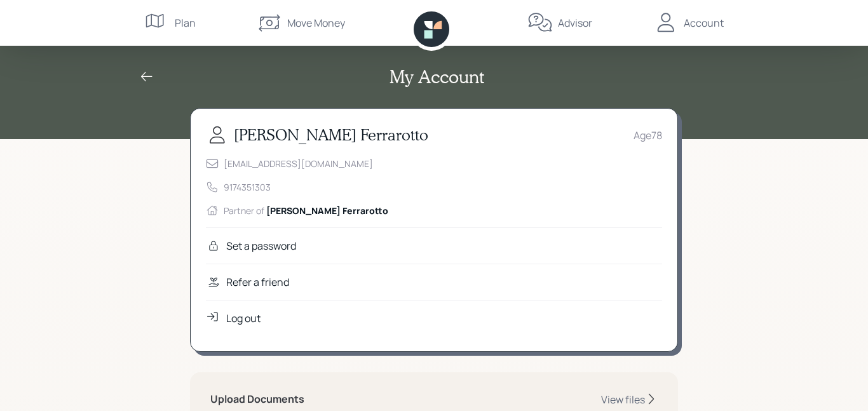  I want to click on h5: Upload Documents, so click(257, 399).